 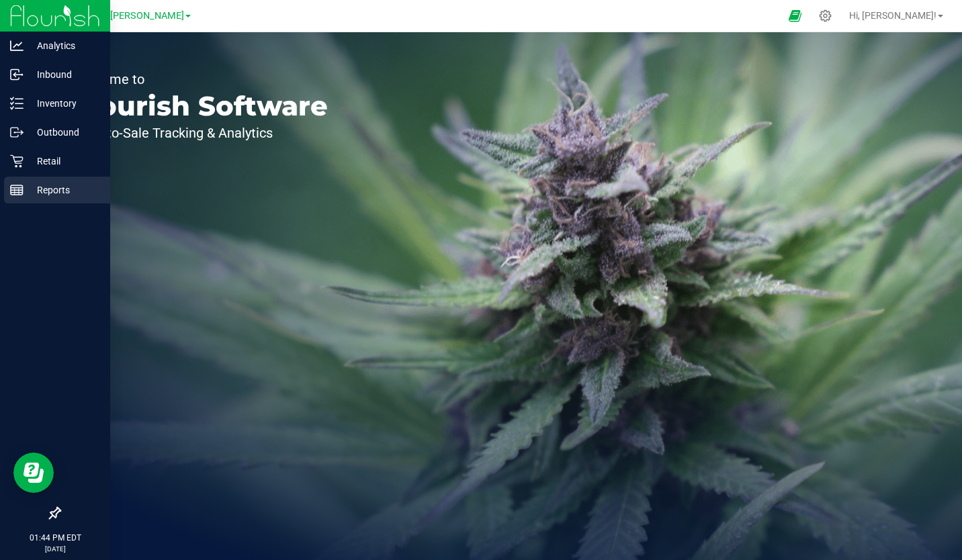 I want to click on p: Outbound, so click(x=64, y=132).